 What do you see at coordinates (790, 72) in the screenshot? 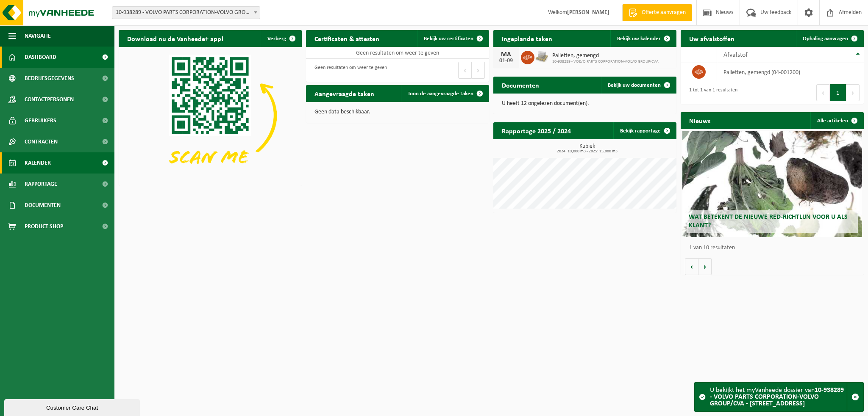
I see `td: palletten, gemengd (04-001200)` at bounding box center [790, 72].